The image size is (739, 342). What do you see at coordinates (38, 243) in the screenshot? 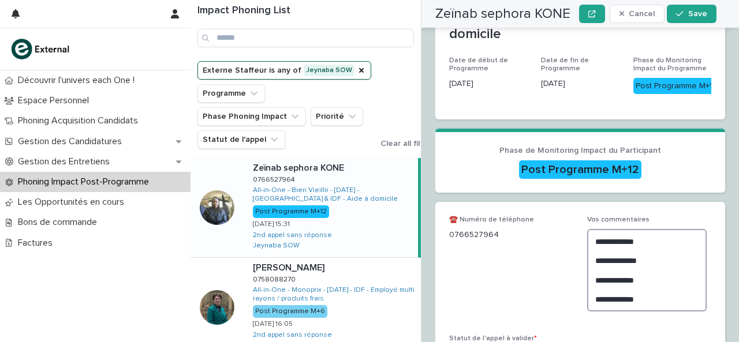
I see `p: Factures` at bounding box center [38, 243].